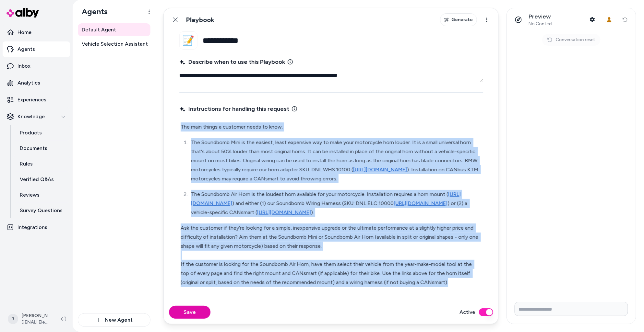 Image resolution: width=644 pixels, height=332 pixels. I want to click on p: Documents, so click(33, 148).